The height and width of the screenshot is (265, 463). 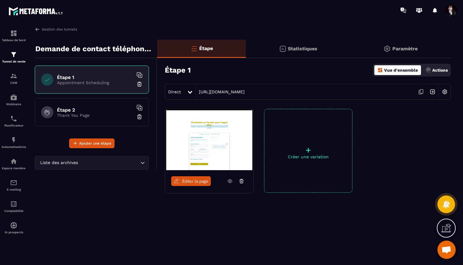 I want to click on p: IA prospects, so click(x=14, y=232).